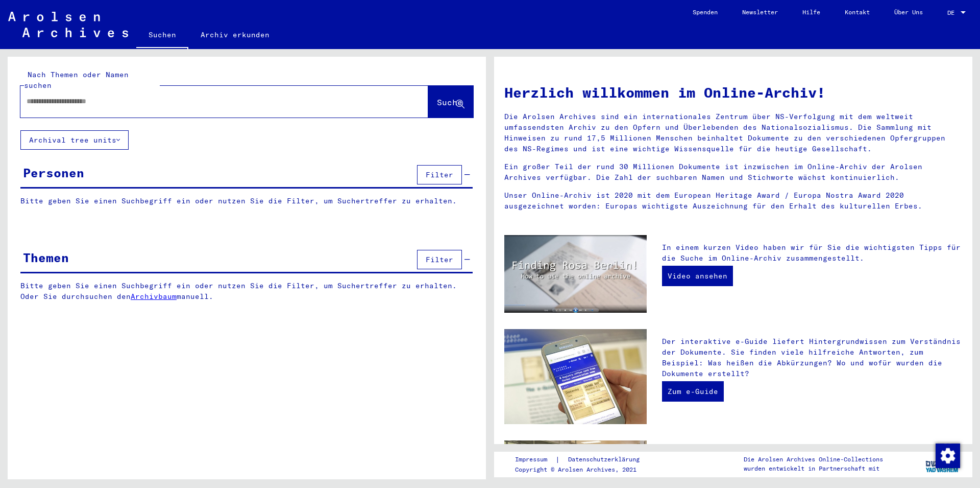  I want to click on button: Archival tree units, so click(74, 140).